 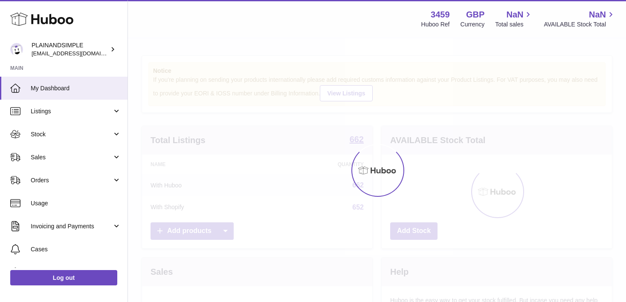 What do you see at coordinates (475, 14) in the screenshot?
I see `strong: GBP` at bounding box center [475, 14].